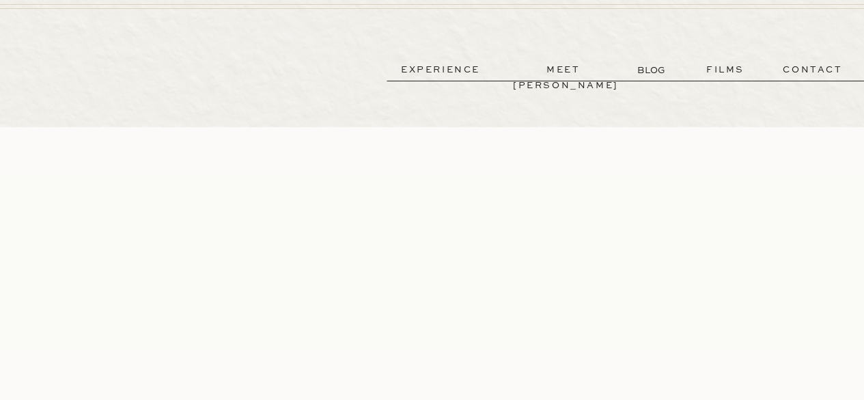 This screenshot has width=864, height=400. Describe the element at coordinates (813, 70) in the screenshot. I see `a: contact` at that location.